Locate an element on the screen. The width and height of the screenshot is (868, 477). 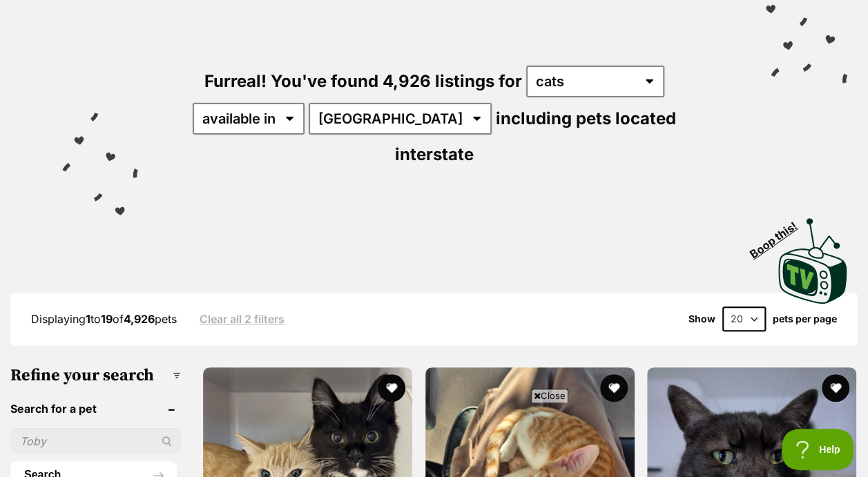
span: Displaying to of pets is located at coordinates (104, 319).